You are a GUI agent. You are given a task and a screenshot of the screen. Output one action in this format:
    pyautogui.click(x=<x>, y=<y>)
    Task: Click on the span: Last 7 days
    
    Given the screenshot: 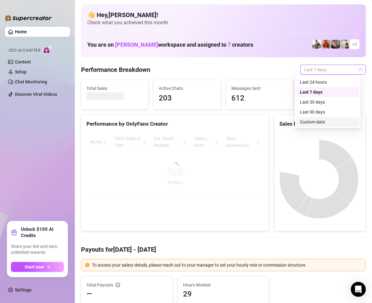 What is the action you would take?
    pyautogui.click(x=333, y=70)
    